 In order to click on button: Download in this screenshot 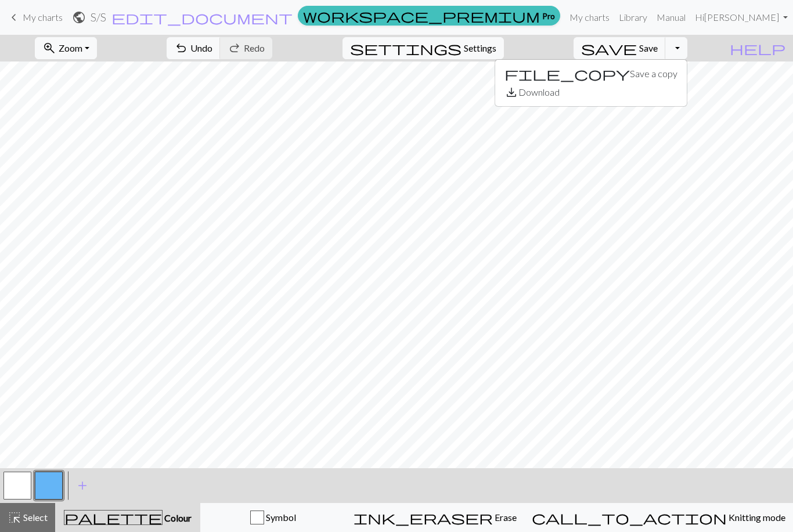, I will do `click(591, 92)`.